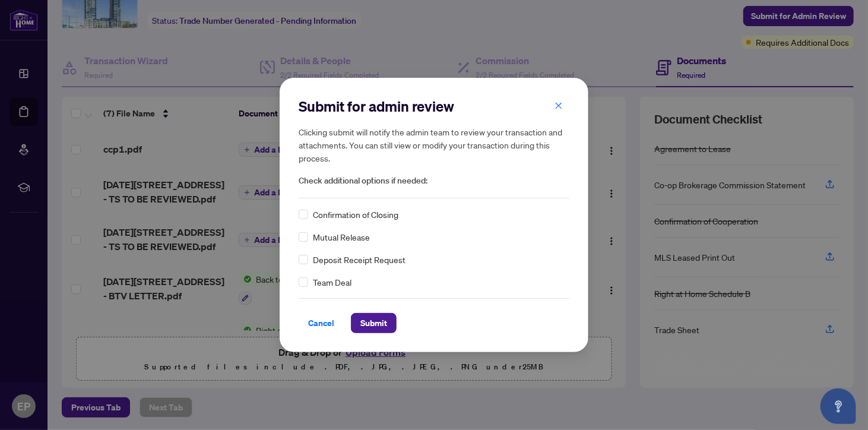 The image size is (868, 430). Describe the element at coordinates (434, 106) in the screenshot. I see `h2: Submit for admin review` at that location.